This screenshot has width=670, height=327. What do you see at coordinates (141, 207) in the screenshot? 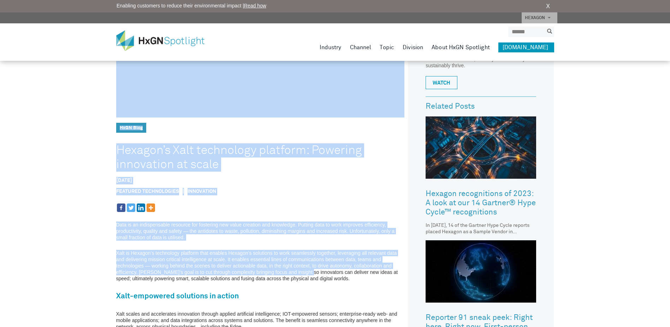
I see `a: Linkedin` at bounding box center [141, 207].